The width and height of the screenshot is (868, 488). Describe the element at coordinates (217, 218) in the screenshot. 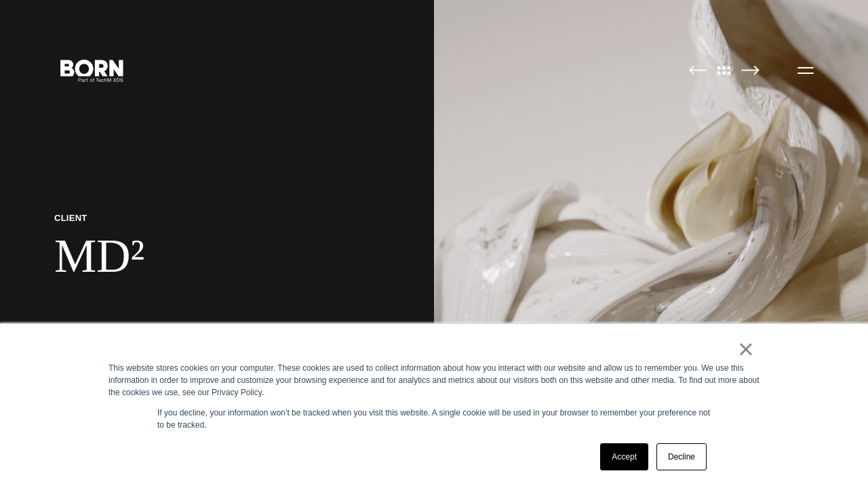

I see `p: Client` at that location.